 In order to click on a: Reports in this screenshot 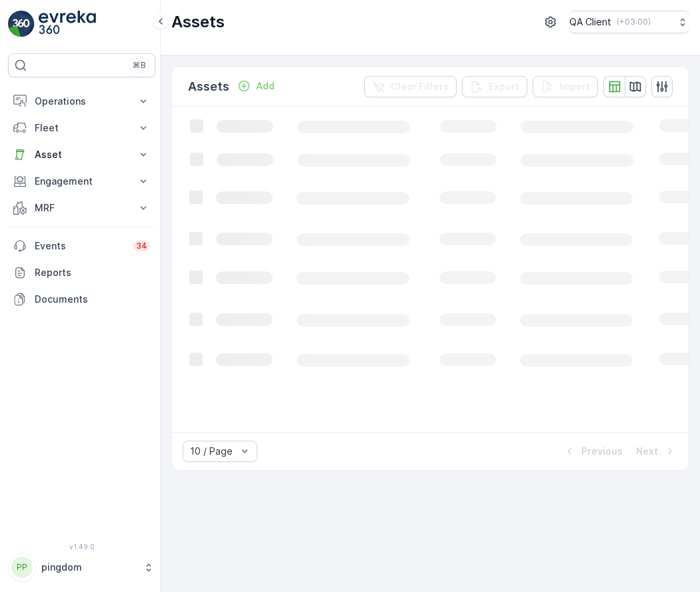, I will do `click(81, 273)`.